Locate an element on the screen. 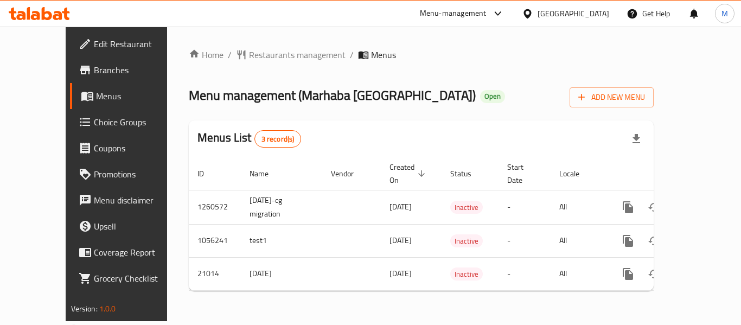 This screenshot has height=325, width=741. span: Add New Menu is located at coordinates (612, 97).